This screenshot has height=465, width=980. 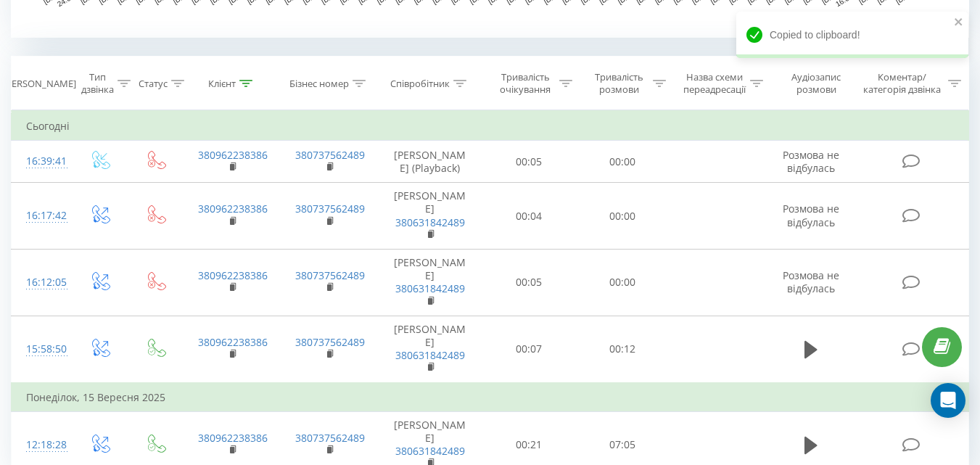 What do you see at coordinates (153, 83) in the screenshot?
I see `div: Статус` at bounding box center [153, 83].